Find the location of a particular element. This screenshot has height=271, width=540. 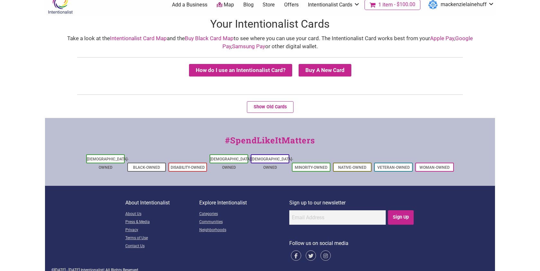

a: Contact Us is located at coordinates (162, 246).